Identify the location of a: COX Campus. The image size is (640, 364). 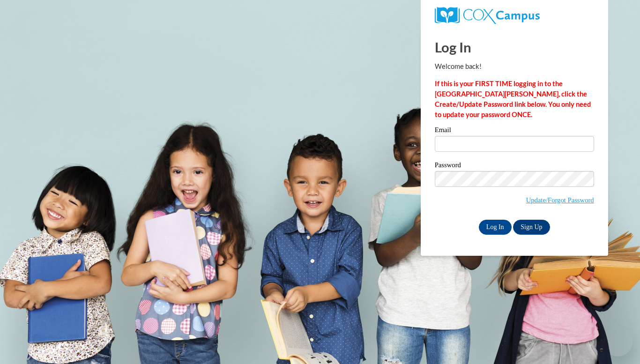
(514, 16).